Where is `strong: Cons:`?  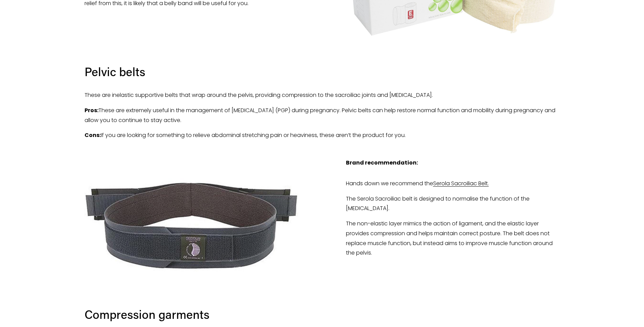
strong: Cons: is located at coordinates (93, 135).